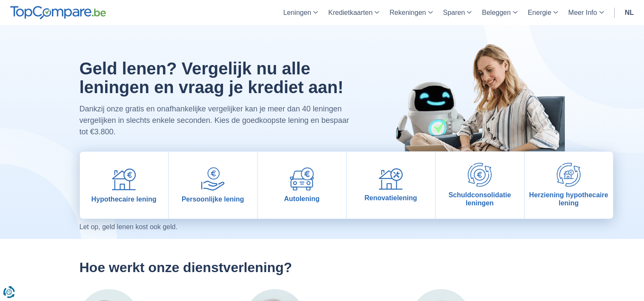 The height and width of the screenshot is (301, 644). What do you see at coordinates (569, 199) in the screenshot?
I see `span: Herziening hypothecaire lening` at bounding box center [569, 199].